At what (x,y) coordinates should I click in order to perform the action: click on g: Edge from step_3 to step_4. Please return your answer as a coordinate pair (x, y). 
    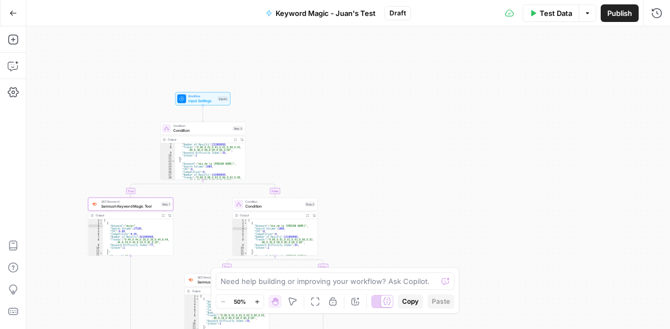
    Looking at the image, I should click on (250, 264).